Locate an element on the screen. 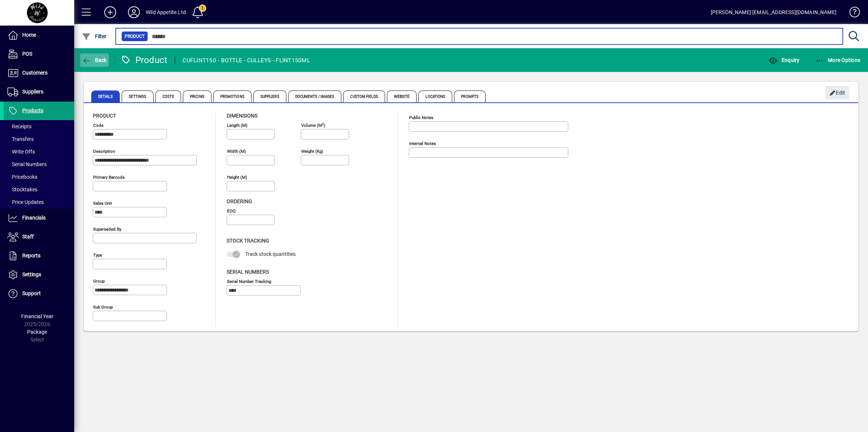 This screenshot has height=432, width=868. span: Pricing is located at coordinates (197, 97).